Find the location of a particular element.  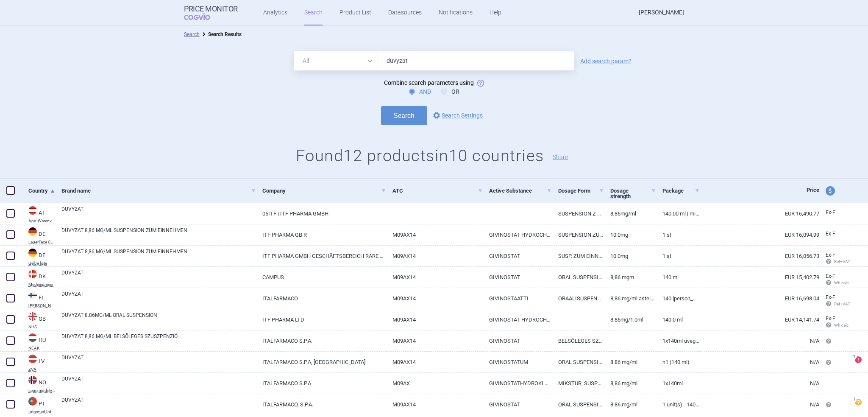

a: 1 ST is located at coordinates (678, 256).